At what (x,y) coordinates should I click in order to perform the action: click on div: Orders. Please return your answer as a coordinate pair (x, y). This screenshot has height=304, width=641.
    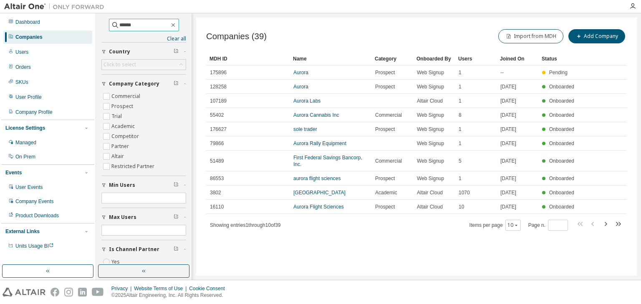
    Looking at the image, I should click on (23, 67).